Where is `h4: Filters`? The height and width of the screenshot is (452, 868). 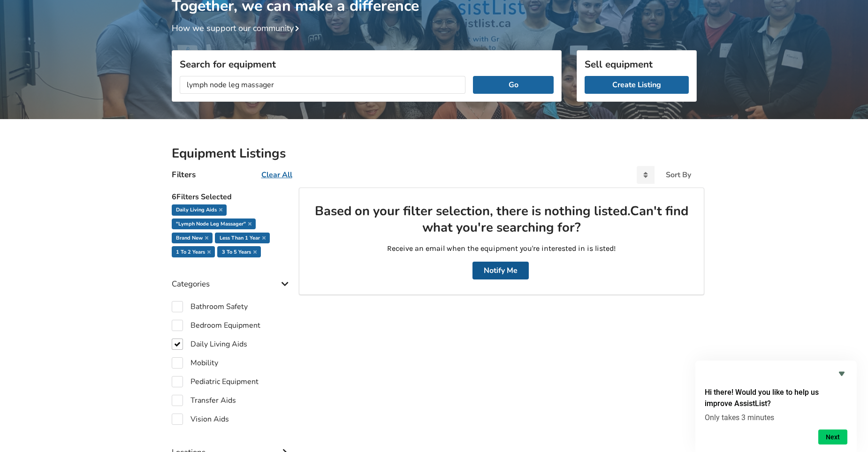
h4: Filters is located at coordinates (184, 175).